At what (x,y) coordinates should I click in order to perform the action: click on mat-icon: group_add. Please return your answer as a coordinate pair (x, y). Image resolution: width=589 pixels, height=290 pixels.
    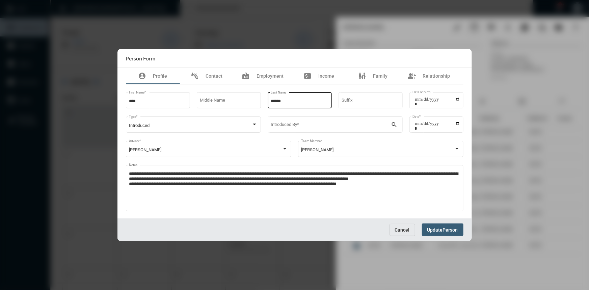
    Looking at the image, I should click on (412, 76).